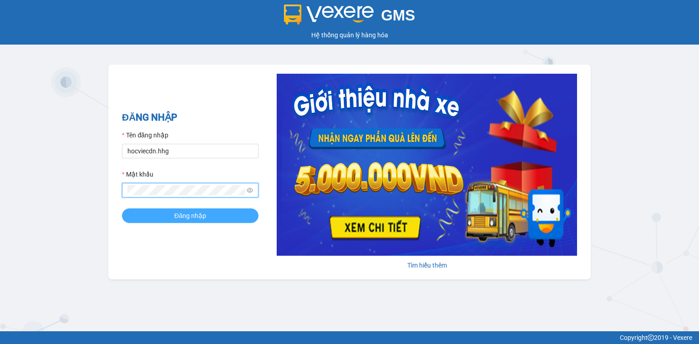 This screenshot has height=344, width=699. Describe the element at coordinates (190, 216) in the screenshot. I see `button: Đăng nhập` at that location.